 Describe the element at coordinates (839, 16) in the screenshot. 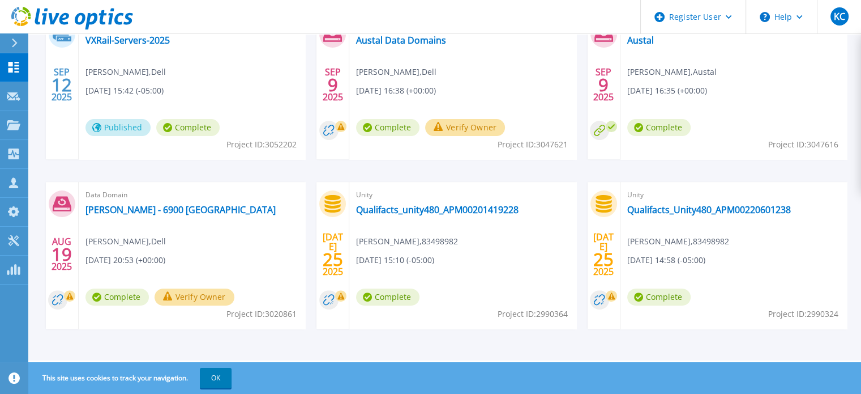

I see `span: KC` at that location.